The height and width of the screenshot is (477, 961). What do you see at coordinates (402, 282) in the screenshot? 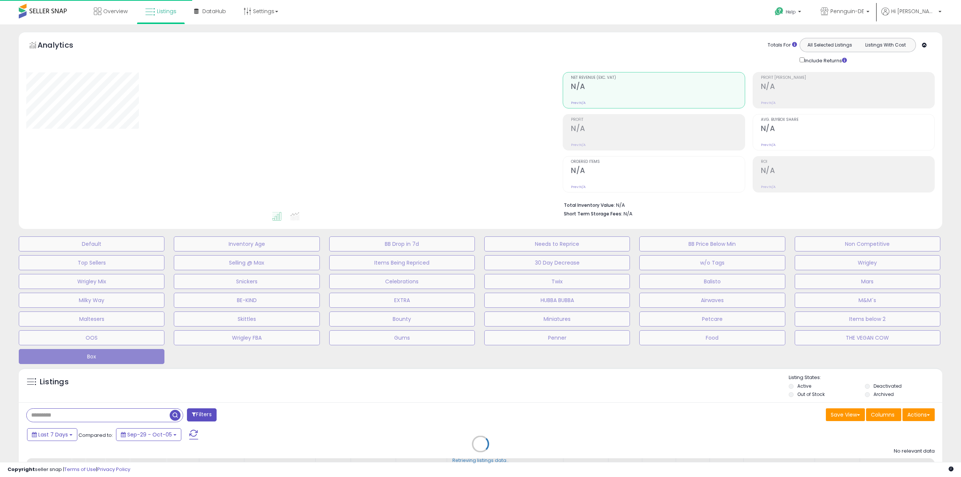
I see `button: Celebrations` at bounding box center [402, 282].